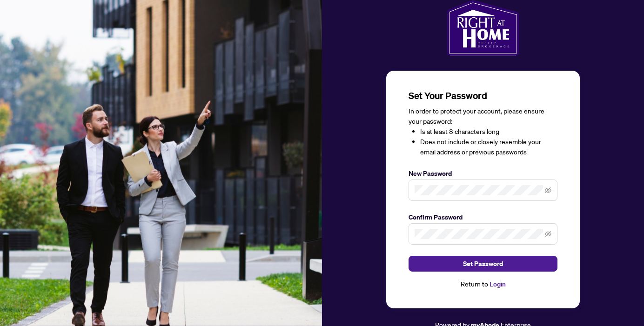 Image resolution: width=644 pixels, height=326 pixels. What do you see at coordinates (483, 284) in the screenshot?
I see `div: Return to` at bounding box center [483, 284].